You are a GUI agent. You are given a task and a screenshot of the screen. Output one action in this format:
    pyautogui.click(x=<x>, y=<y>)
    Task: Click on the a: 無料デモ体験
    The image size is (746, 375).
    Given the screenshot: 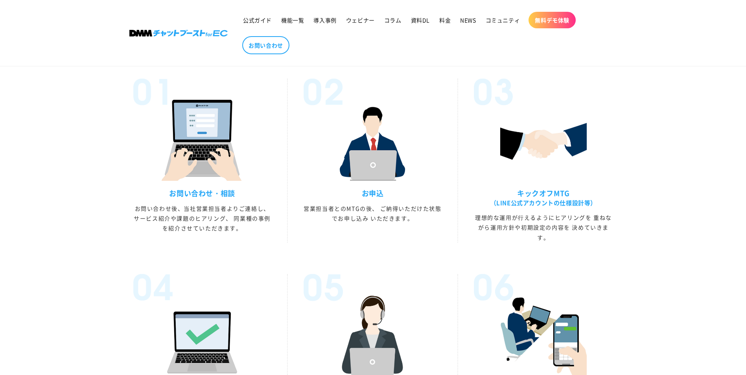 What is the action you would take?
    pyautogui.click(x=552, y=20)
    